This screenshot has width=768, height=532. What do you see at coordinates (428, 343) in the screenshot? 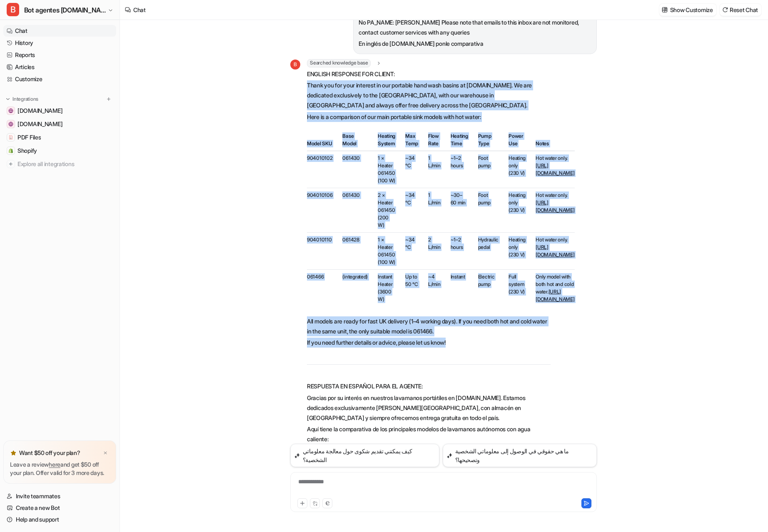
I see `p: If you need further details or advice, please let us know!` at bounding box center [428, 343].